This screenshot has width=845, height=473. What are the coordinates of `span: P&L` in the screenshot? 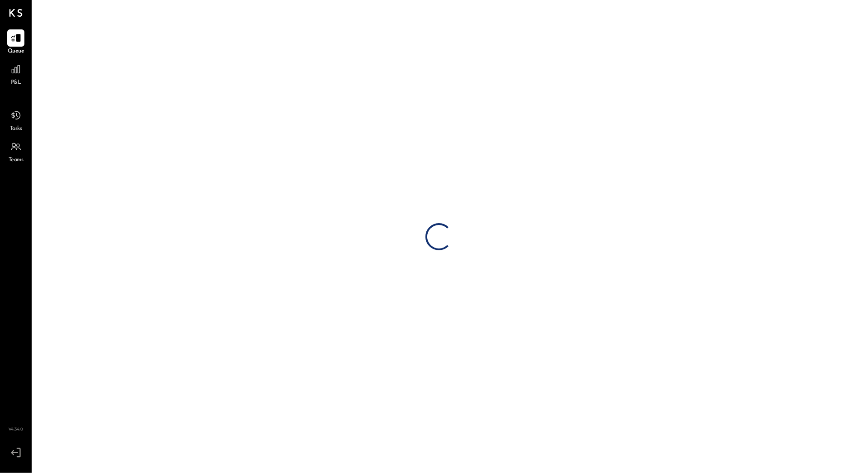 It's located at (16, 83).